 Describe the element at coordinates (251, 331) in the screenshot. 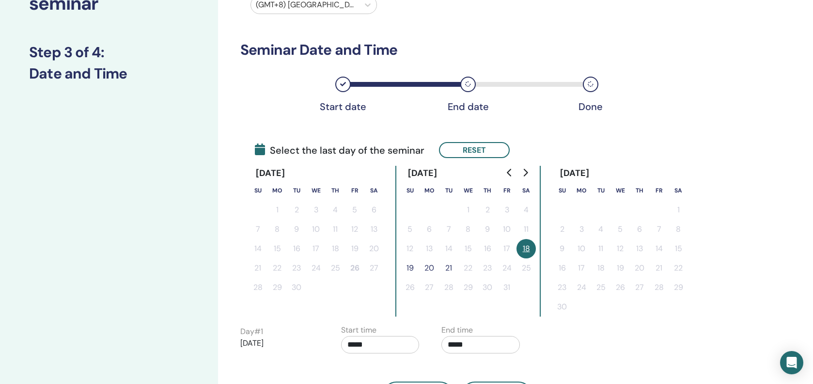

I see `label: Day # 1` at that location.